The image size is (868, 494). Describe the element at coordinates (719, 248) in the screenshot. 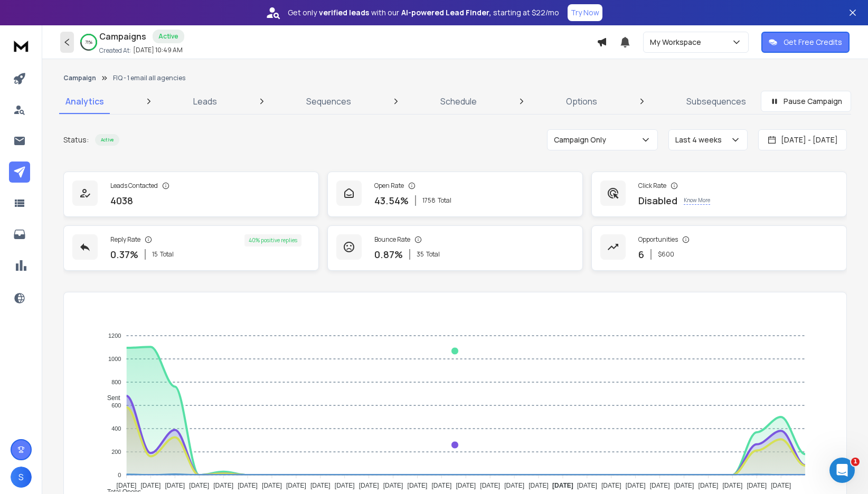

I see `a: Opportunities6$600` at that location.